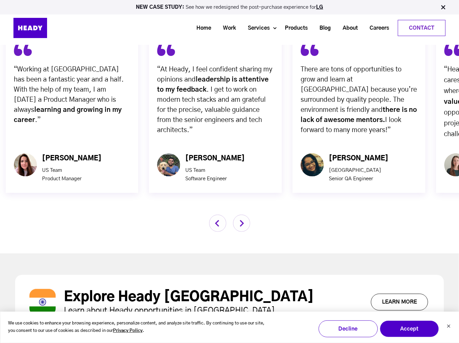 The image size is (459, 343). What do you see at coordinates (348, 28) in the screenshot?
I see `a: About` at bounding box center [348, 28].